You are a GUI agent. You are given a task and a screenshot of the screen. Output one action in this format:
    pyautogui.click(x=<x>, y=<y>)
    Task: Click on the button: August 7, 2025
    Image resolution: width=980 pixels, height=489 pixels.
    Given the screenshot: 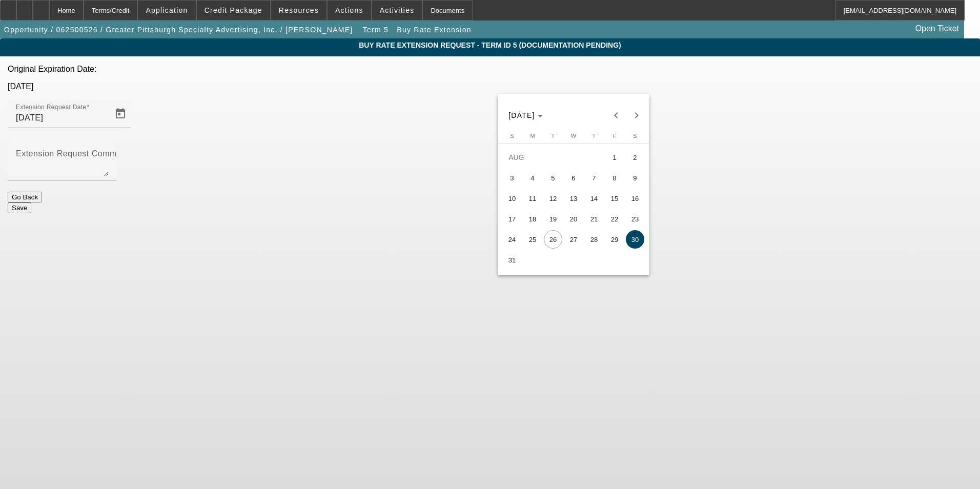 What is the action you would take?
    pyautogui.click(x=594, y=178)
    